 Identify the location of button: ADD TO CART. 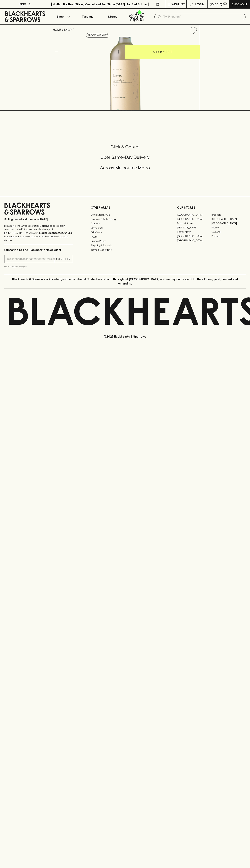
(162, 52).